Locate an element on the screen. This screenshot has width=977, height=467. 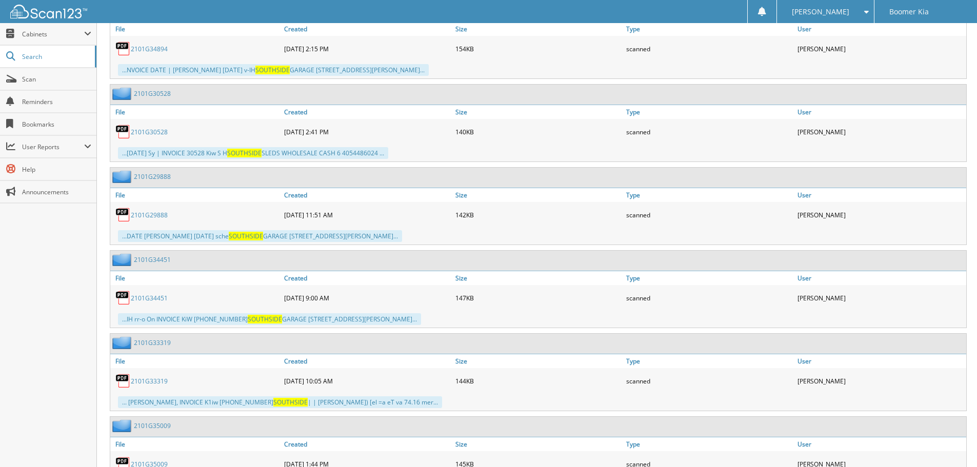
span: User Reports is located at coordinates (53, 147).